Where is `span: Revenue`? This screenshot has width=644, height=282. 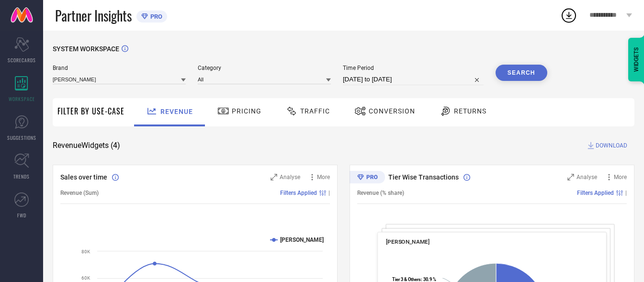 span: Revenue is located at coordinates (177, 111).